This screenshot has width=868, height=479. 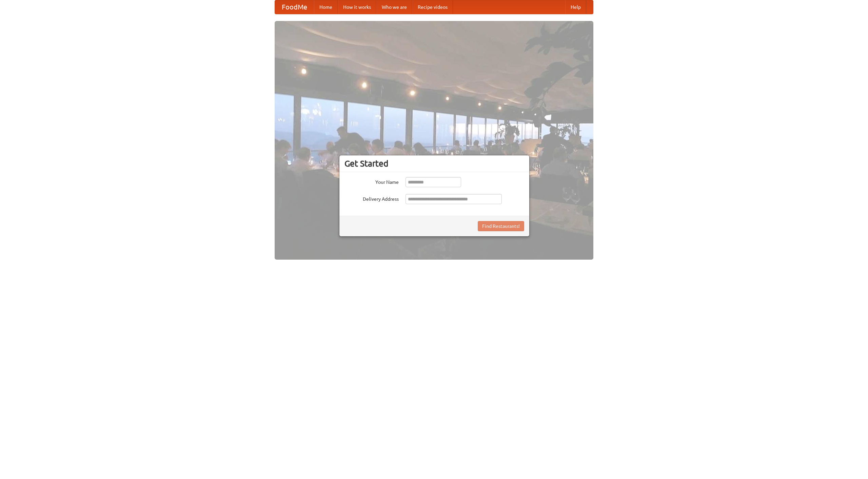 I want to click on a: How it works, so click(x=357, y=7).